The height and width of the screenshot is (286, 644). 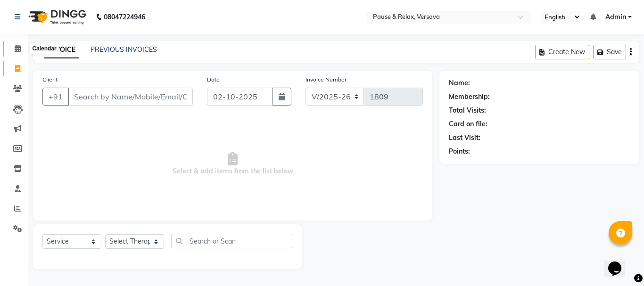 I want to click on div: Card on file:, so click(x=468, y=124).